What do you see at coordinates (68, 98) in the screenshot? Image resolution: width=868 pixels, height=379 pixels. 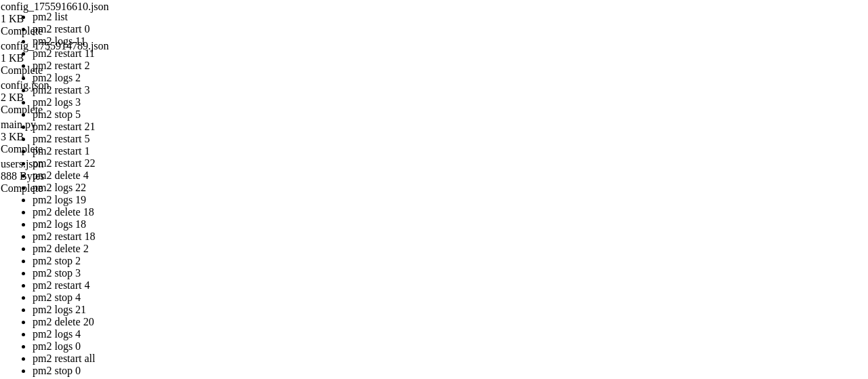 I see `div: 2 KB` at bounding box center [68, 98].